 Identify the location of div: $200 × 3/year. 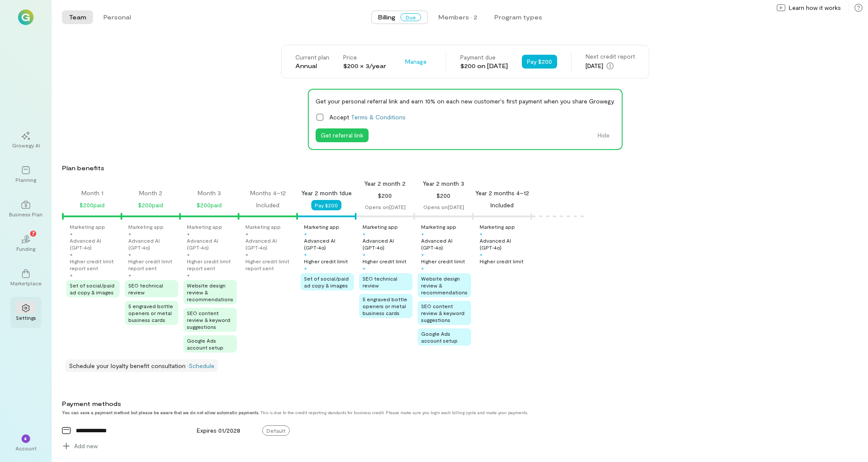
(365, 66).